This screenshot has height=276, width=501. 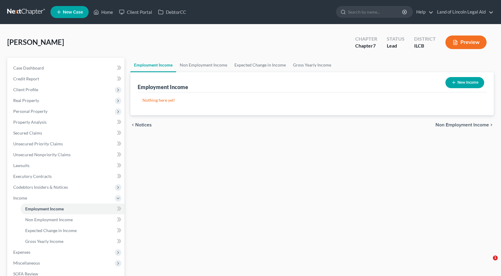 What do you see at coordinates (20, 198) in the screenshot?
I see `span: Income` at bounding box center [20, 198].